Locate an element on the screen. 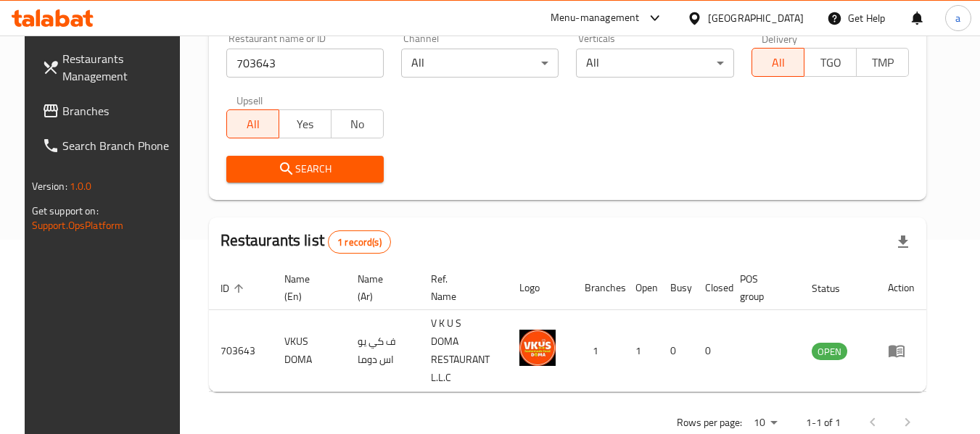 The height and width of the screenshot is (434, 980). td: 703643 is located at coordinates (241, 351).